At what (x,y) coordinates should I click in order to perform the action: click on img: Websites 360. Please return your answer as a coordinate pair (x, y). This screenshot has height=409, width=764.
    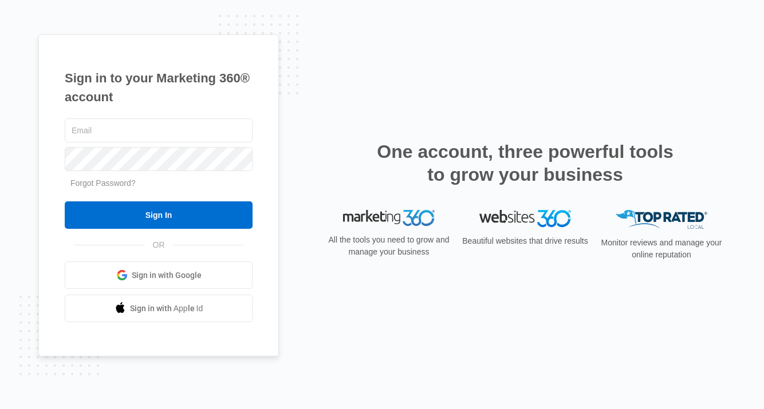
    Looking at the image, I should click on (525, 218).